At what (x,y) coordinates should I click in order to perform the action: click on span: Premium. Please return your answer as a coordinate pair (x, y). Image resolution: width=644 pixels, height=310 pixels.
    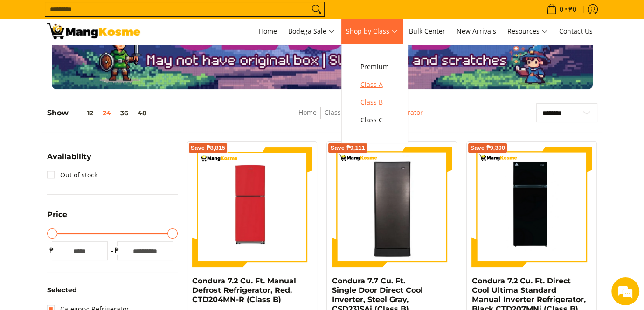
    Looking at the image, I should click on (375, 67).